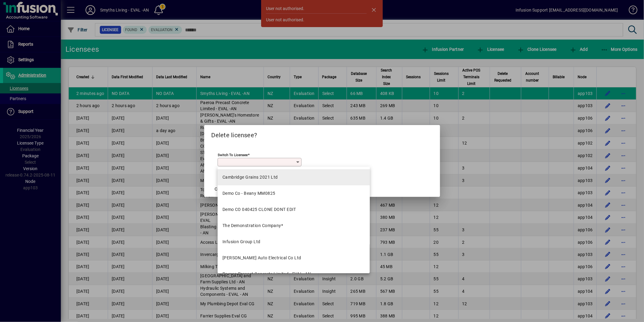  Describe the element at coordinates (242, 241) in the screenshot. I see `div: Infusion Group Ltd` at that location.